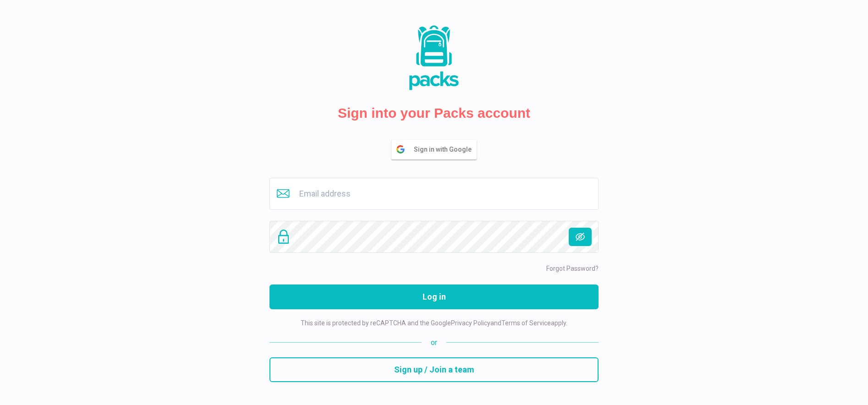 Image resolution: width=868 pixels, height=405 pixels. What do you see at coordinates (434, 323) in the screenshot?
I see `p: This site is protected by reCAPTCHA and the Google and apply.` at bounding box center [434, 323].